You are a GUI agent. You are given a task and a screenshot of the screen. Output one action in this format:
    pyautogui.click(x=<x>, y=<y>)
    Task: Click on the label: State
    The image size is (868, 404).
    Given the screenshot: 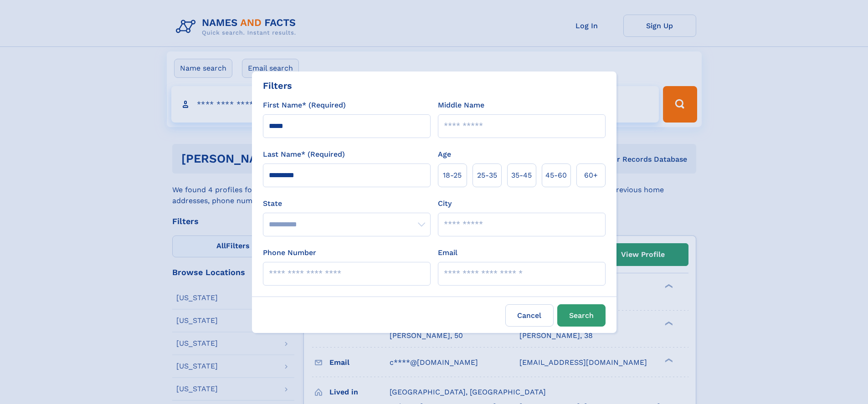 What is the action you would take?
    pyautogui.click(x=347, y=203)
    